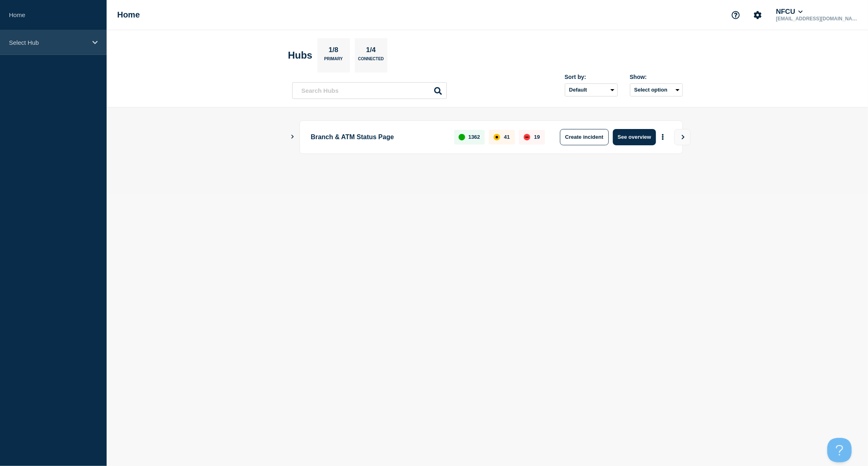  Describe the element at coordinates (537, 137) in the screenshot. I see `p: 19` at that location.